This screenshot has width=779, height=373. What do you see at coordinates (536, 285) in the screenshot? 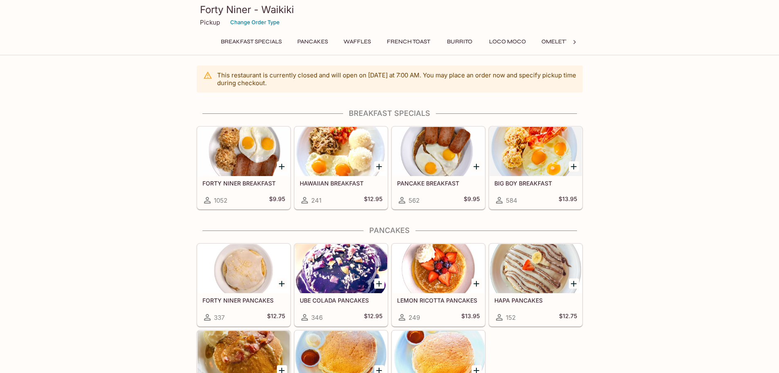
I see `a: HAPA PANCAKES152$12.75` at bounding box center [536, 285].